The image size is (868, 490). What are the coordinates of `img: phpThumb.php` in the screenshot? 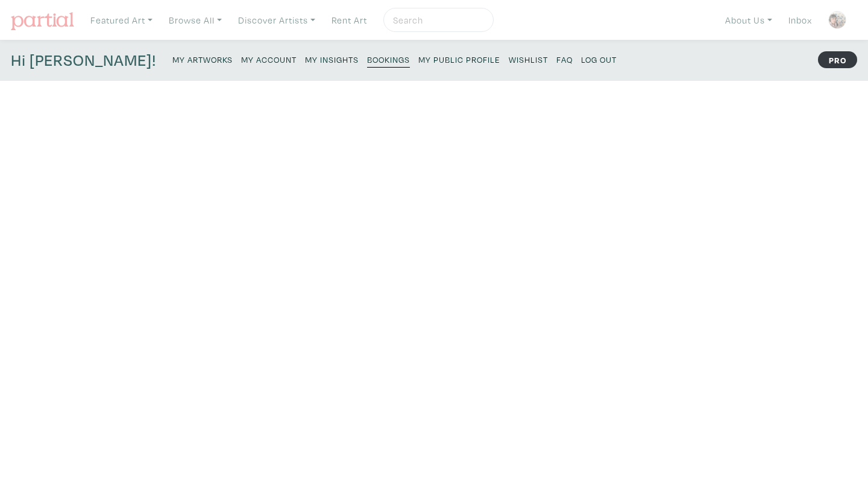 It's located at (838, 20).